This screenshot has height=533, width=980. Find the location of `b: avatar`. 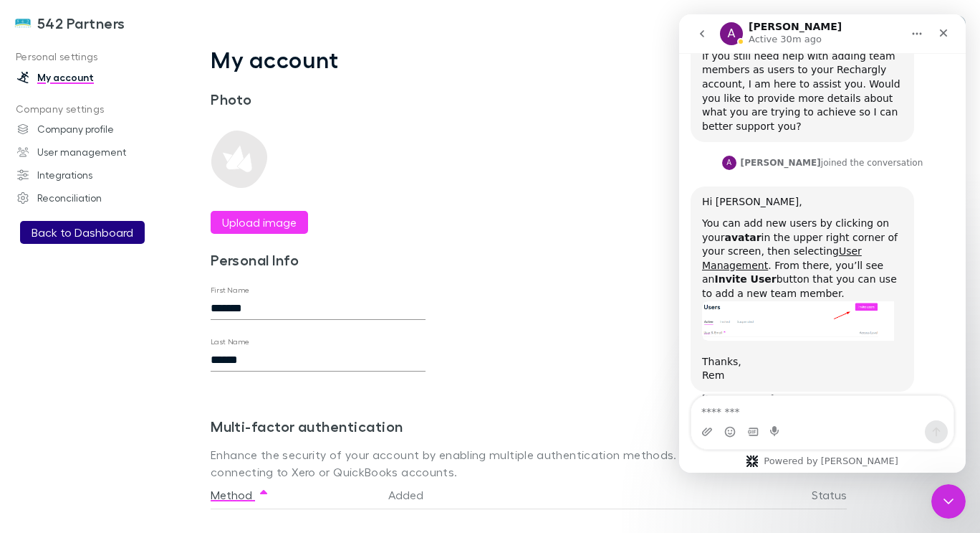

b: avatar is located at coordinates (63, 223).